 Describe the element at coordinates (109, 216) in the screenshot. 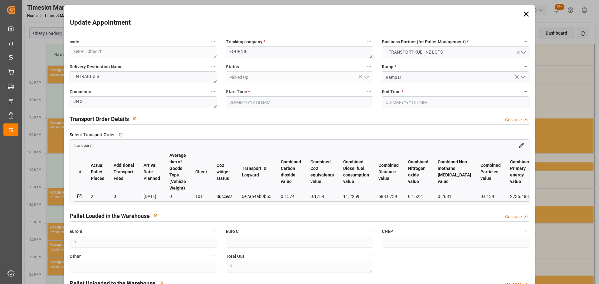

I see `h2: Pallet Loaded in the Warehouse` at that location.